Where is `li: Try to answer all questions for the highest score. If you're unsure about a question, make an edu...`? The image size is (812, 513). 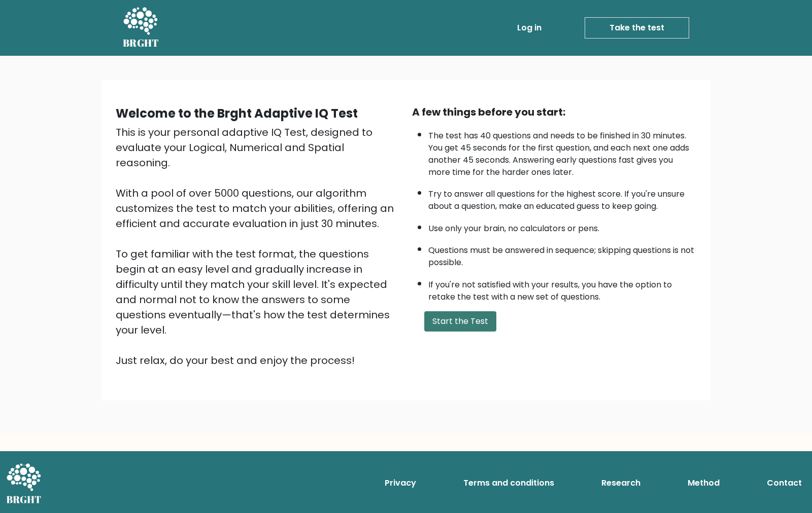 li: Try to answer all questions for the highest score. If you're unsure about a question, make an edu... is located at coordinates (562, 197).